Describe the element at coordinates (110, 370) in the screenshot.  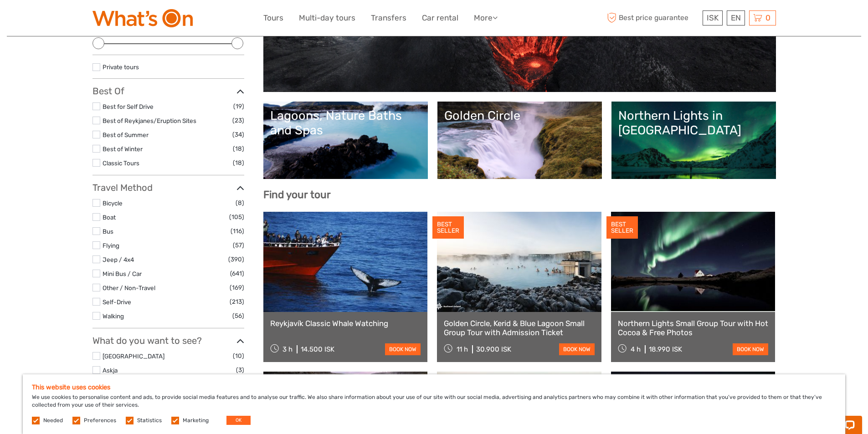
I see `a: Askja` at that location.